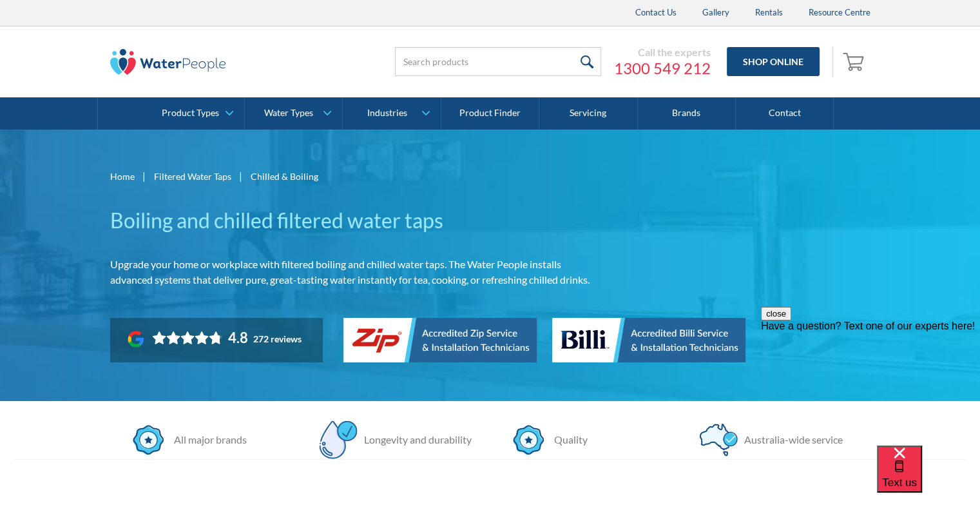  Describe the element at coordinates (22, 37) in the screenshot. I see `span: Text us` at that location.